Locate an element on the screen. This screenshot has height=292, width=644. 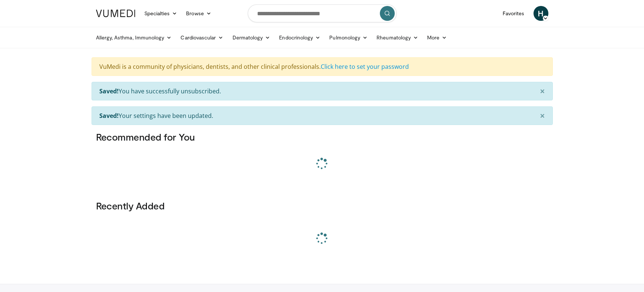
h3: Recently Added is located at coordinates (322, 206).